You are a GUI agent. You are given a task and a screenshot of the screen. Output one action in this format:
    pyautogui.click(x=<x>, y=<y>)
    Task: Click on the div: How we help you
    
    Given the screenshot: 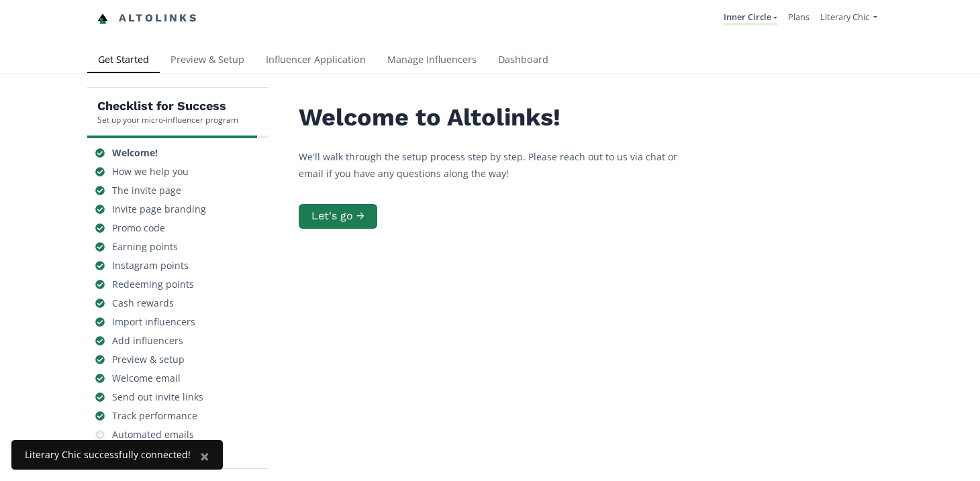 What is the action you would take?
    pyautogui.click(x=150, y=172)
    